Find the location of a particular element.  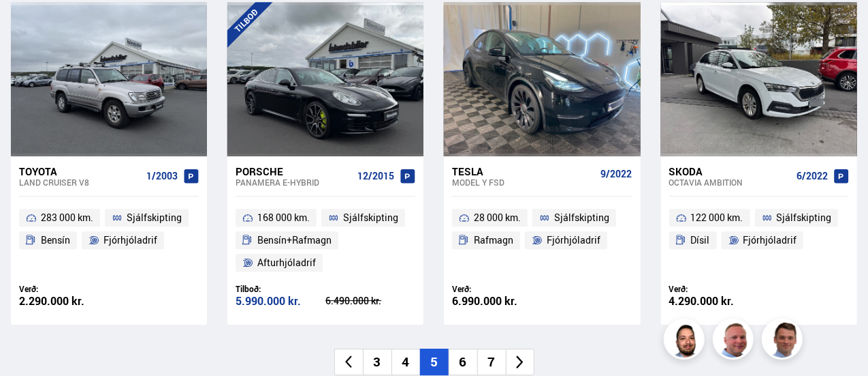

span: 9/2022 is located at coordinates (617, 173).